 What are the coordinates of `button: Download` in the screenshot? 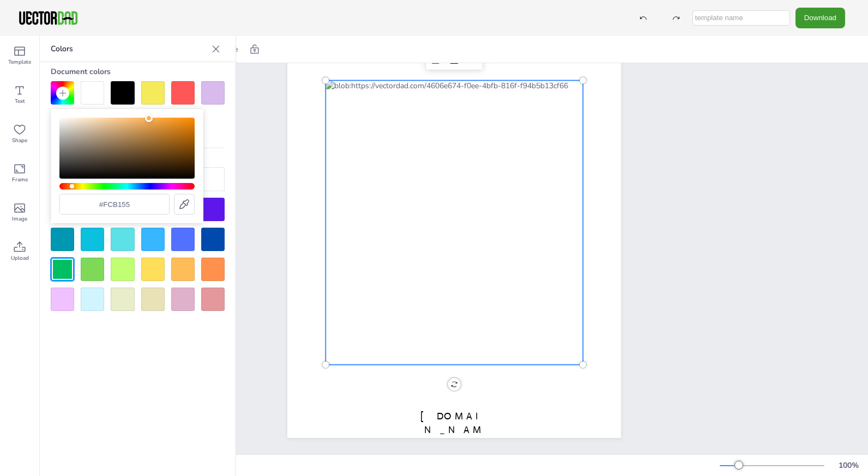 It's located at (820, 17).